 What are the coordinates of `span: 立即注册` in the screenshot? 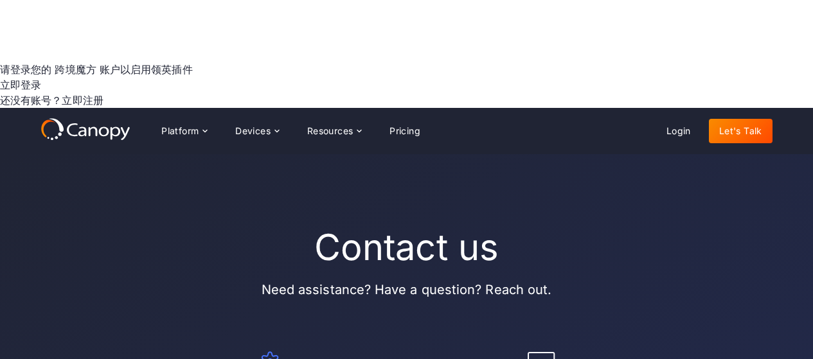 It's located at (82, 100).